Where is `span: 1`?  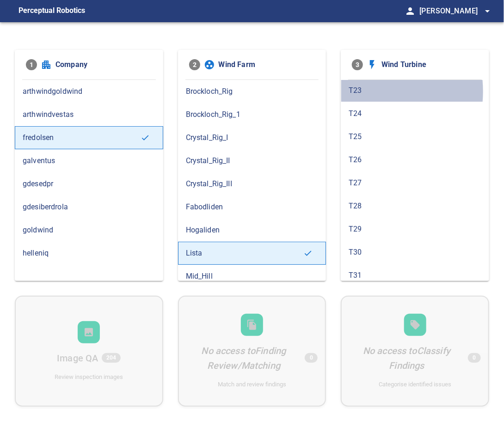 span: 1 is located at coordinates (31, 65).